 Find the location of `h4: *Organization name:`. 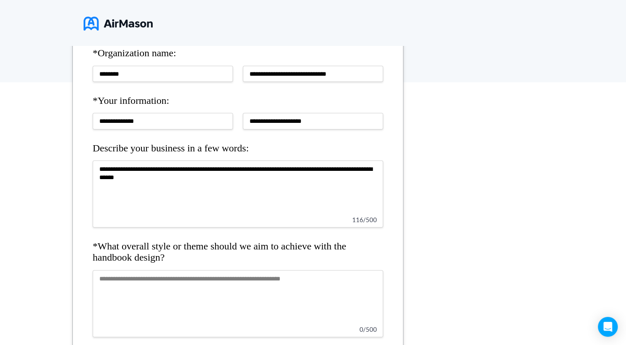

h4: *Organization name: is located at coordinates (238, 53).